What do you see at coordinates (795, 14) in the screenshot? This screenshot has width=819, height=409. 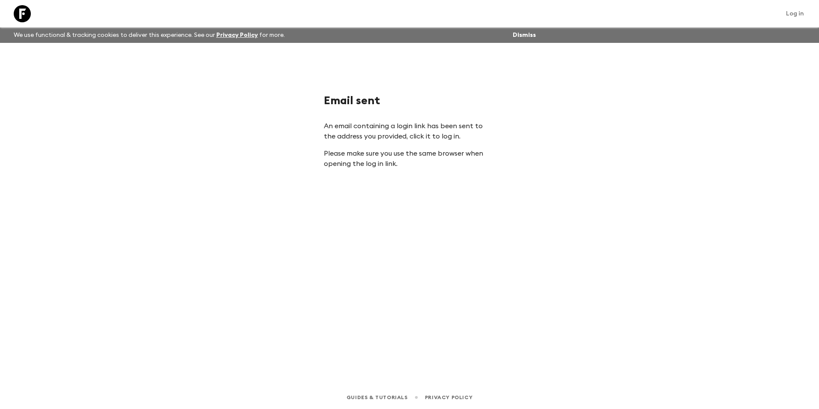 I see `a: Log in` at bounding box center [795, 14].